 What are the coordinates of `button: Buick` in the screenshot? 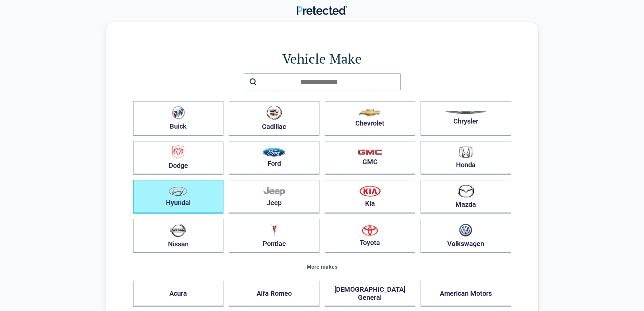 It's located at (179, 118).